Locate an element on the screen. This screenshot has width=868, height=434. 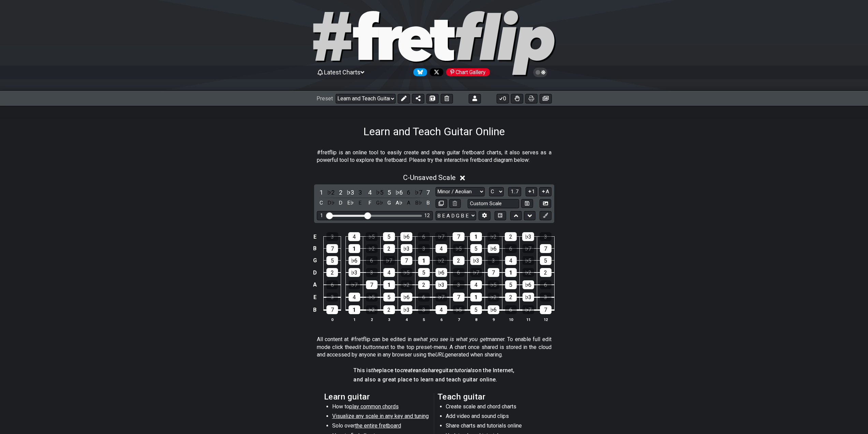
th: 0 is located at coordinates (332, 319).